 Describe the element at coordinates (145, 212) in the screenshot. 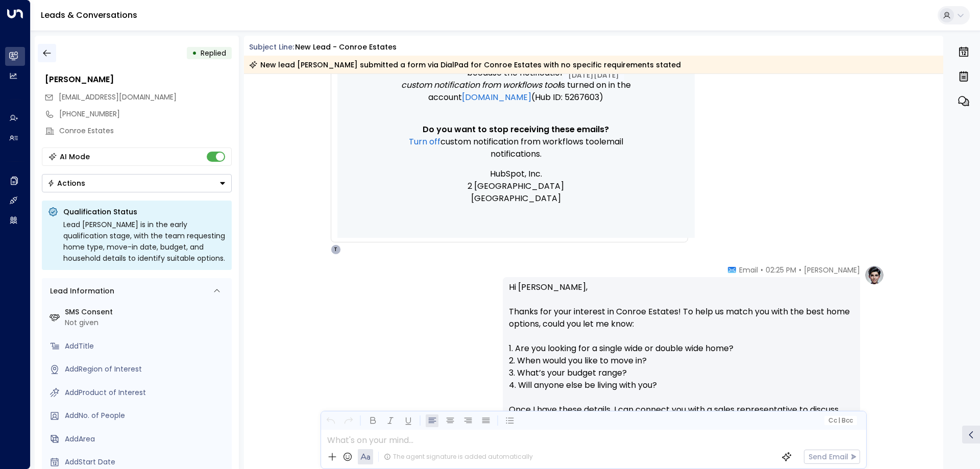

I see `p: Qualification Status` at that location.